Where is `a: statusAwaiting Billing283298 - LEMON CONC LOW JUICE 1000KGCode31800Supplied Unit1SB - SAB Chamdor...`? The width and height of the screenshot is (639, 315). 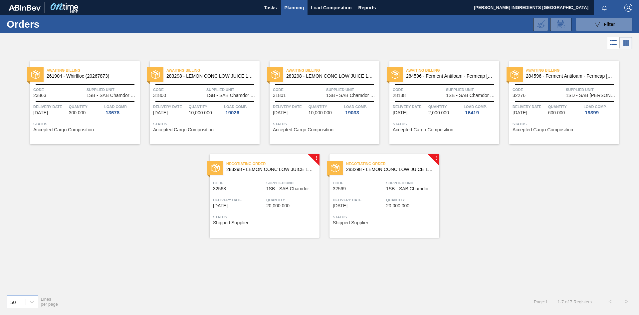 a: statusAwaiting Billing283298 - LEMON CONC LOW JUICE 1000KGCode31800Supplied Unit1SB - SAB Chamdor... is located at coordinates (200, 103).